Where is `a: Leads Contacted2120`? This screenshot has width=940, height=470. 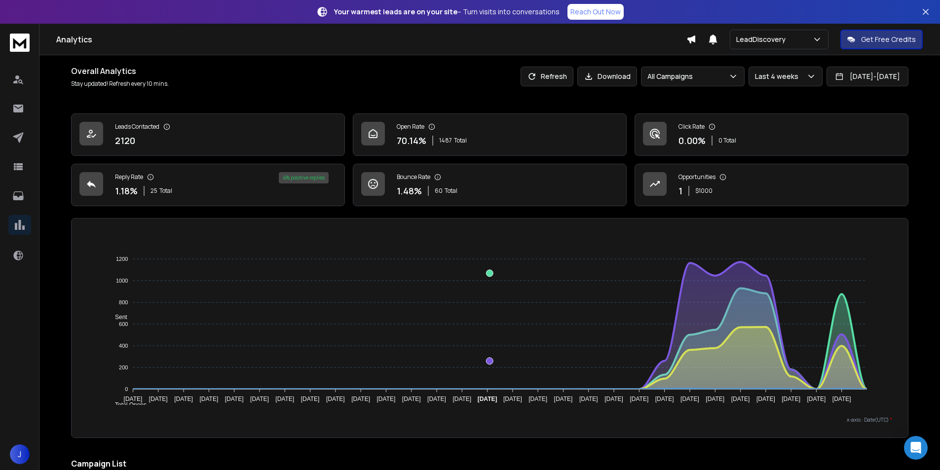 a: Leads Contacted2120 is located at coordinates (208, 135).